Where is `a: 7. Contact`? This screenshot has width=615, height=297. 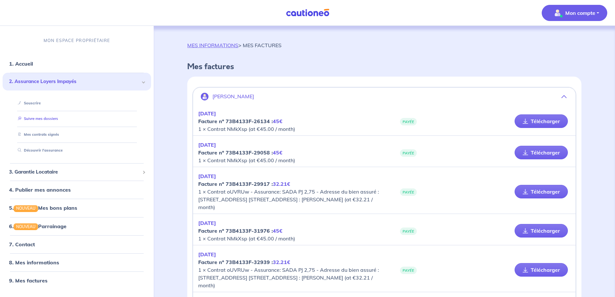
a: 7. Contact is located at coordinates (22, 244).